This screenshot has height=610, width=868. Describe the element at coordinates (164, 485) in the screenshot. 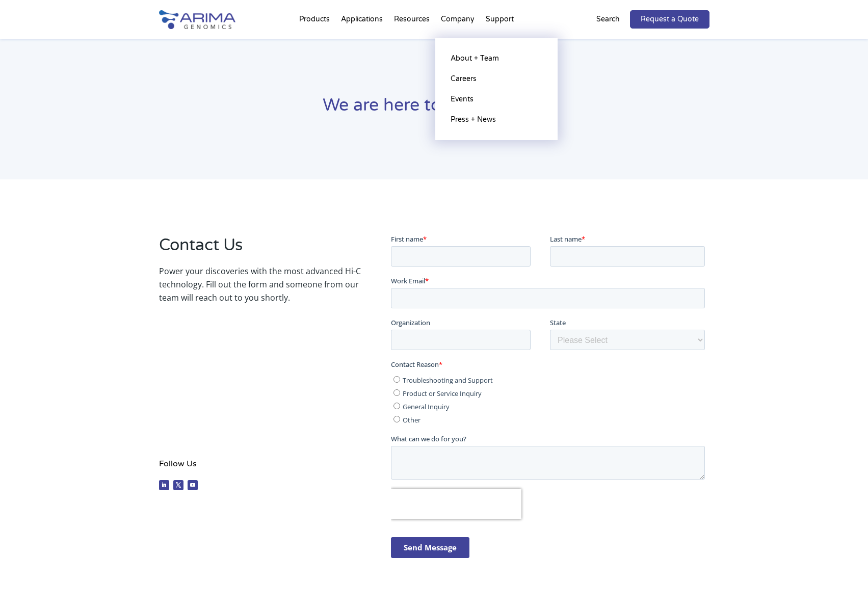

I see `a: Follow on LinkedIn` at that location.